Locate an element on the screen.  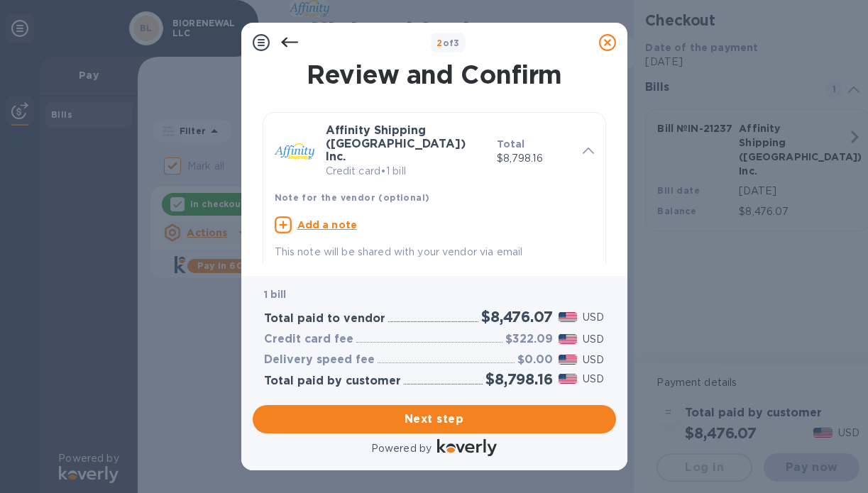
h3: Total paid to vendor is located at coordinates (324, 318).